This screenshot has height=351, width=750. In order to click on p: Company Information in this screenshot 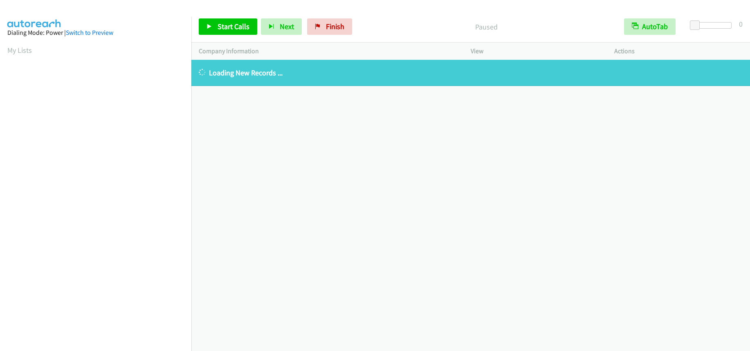, I will do `click(327, 51)`.